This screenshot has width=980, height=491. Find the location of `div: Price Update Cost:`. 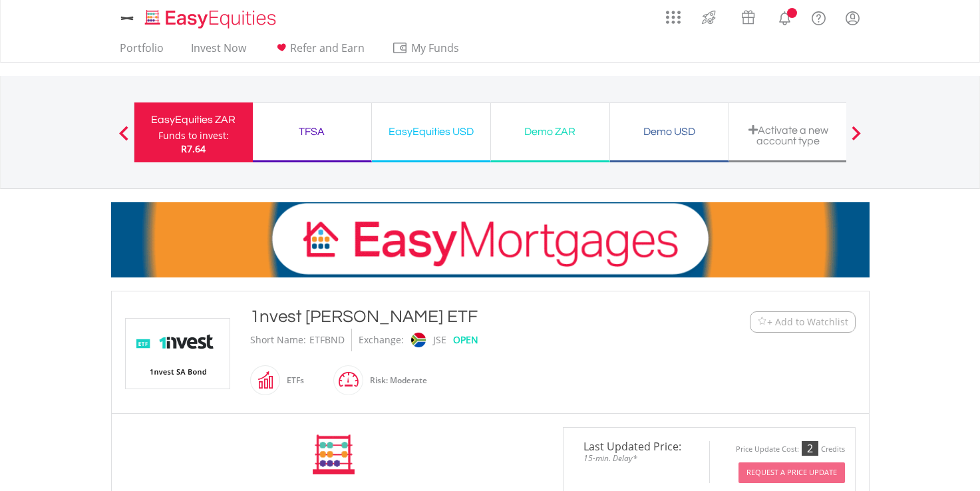

div: Price Update Cost: is located at coordinates (767, 449).